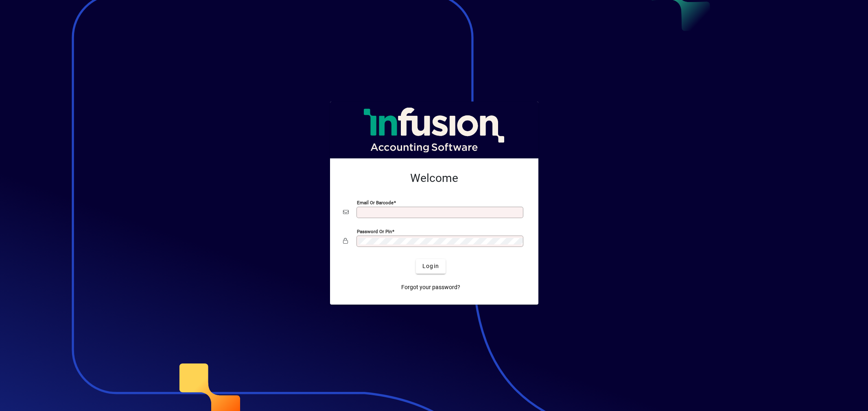 This screenshot has height=411, width=868. I want to click on span: Login, so click(431, 266).